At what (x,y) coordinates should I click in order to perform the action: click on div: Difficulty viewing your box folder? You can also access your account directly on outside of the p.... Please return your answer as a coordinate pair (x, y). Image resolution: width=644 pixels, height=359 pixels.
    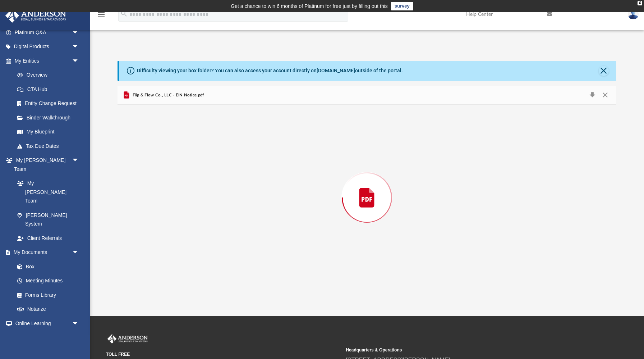
    Looking at the image, I should click on (270, 71).